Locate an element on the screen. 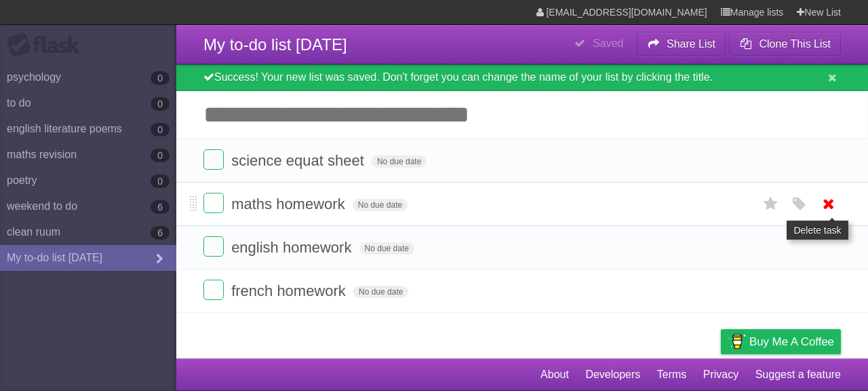 Image resolution: width=868 pixels, height=391 pixels. a: Suggest a feature is located at coordinates (798, 375).